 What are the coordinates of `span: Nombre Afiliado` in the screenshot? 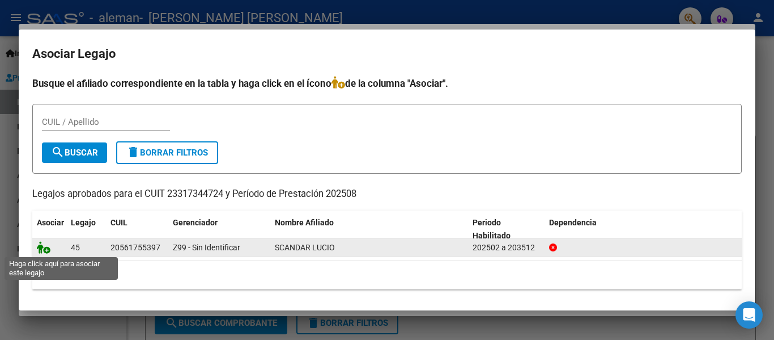 It's located at (304, 222).